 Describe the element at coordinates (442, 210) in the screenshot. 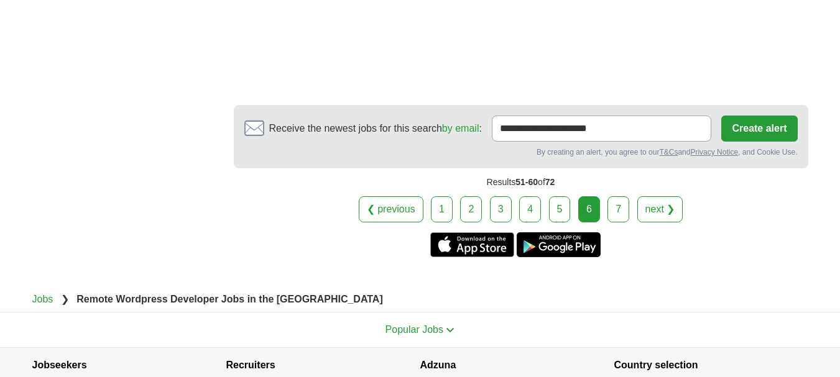

I see `a: 1` at that location.